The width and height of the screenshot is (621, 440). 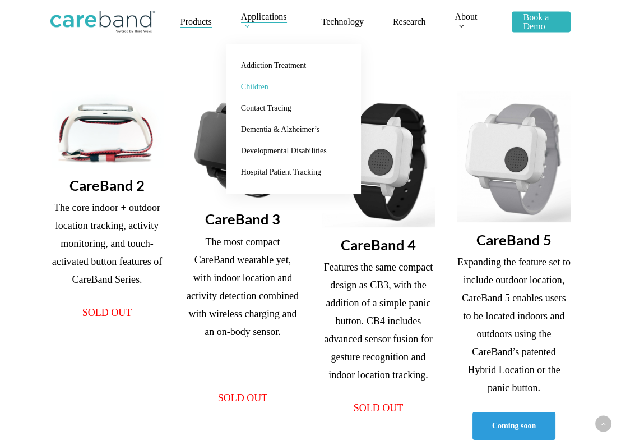 What do you see at coordinates (379, 328) in the screenshot?
I see `p: Features the same compact design as CB3, with the addition of a simple panic button. CB4 includes...` at bounding box center [379, 328].